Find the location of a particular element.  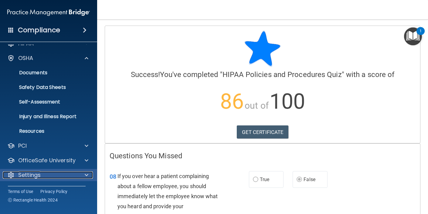

a: Privacy Policy is located at coordinates (54, 191).